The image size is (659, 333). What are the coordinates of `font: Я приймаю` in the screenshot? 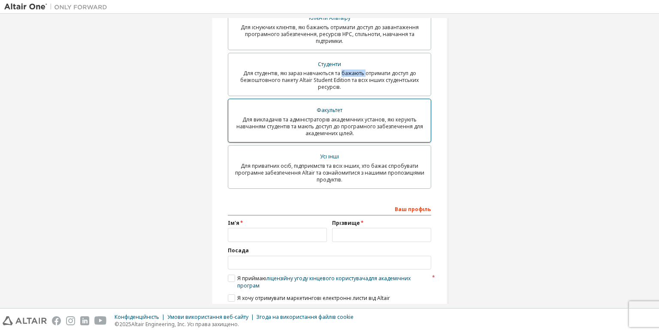 It's located at (252, 278).